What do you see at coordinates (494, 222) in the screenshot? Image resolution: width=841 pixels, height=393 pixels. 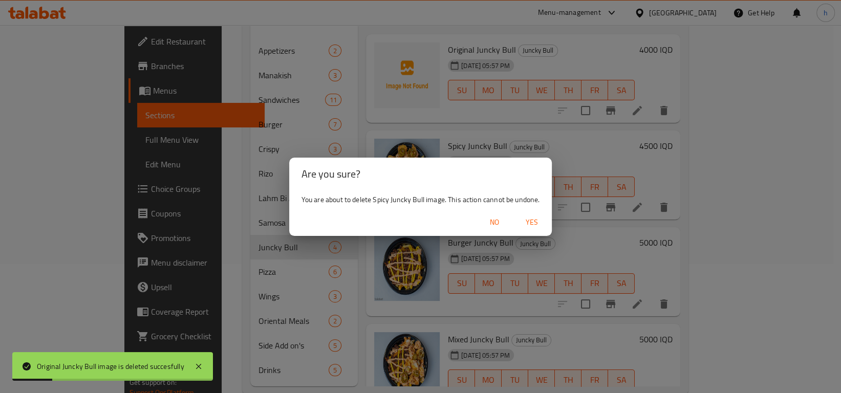 I see `span: No` at bounding box center [494, 222].